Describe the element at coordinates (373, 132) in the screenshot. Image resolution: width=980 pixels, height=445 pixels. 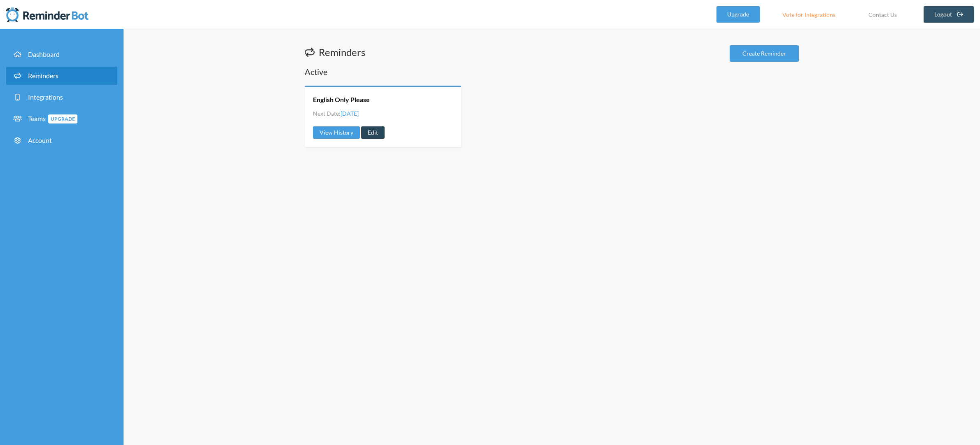
I see `a: Edit` at that location.